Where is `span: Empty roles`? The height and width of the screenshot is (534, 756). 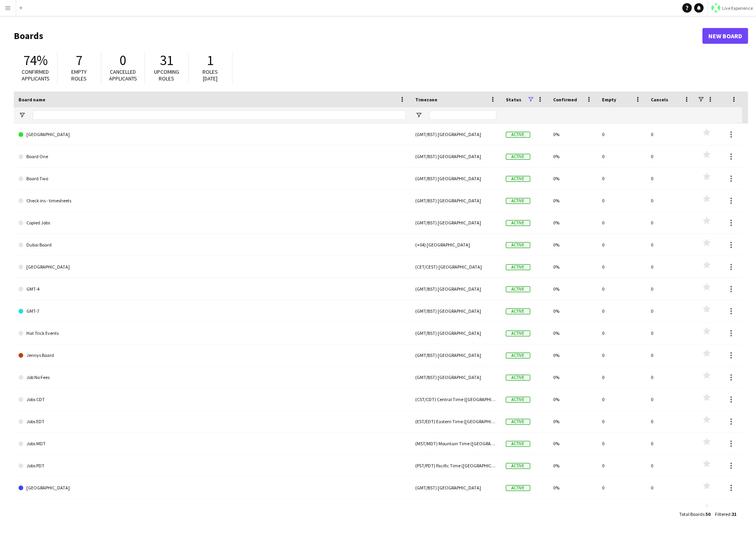 span: Empty roles is located at coordinates (79, 75).